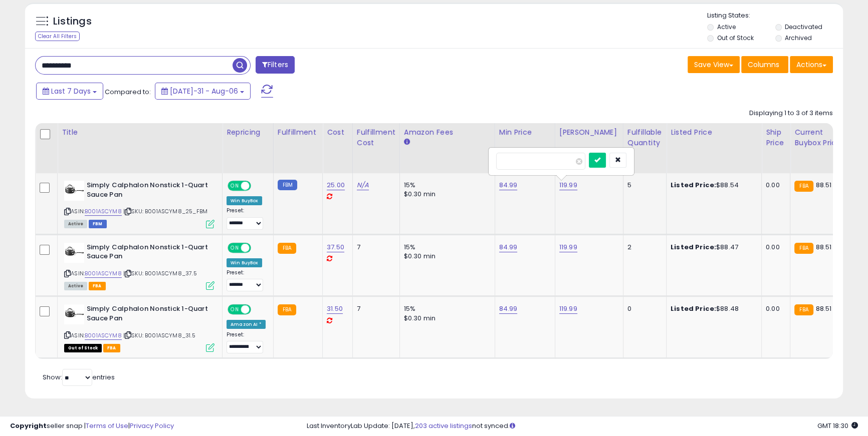  I want to click on div: 5, so click(643, 185).